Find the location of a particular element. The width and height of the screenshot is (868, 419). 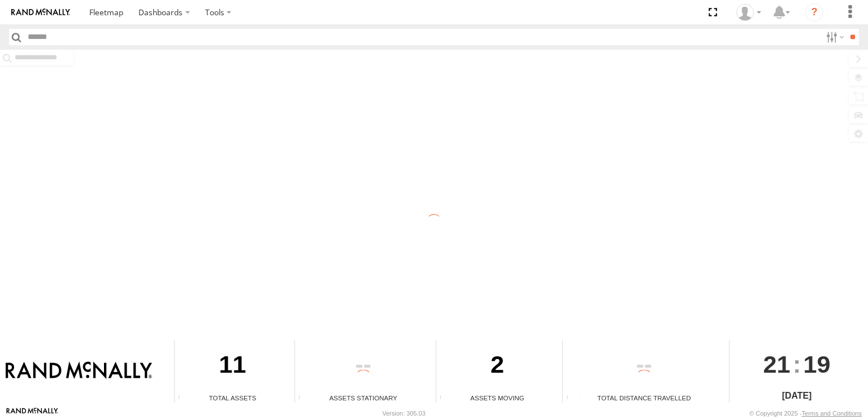

img: Rand McNally is located at coordinates (79, 372).